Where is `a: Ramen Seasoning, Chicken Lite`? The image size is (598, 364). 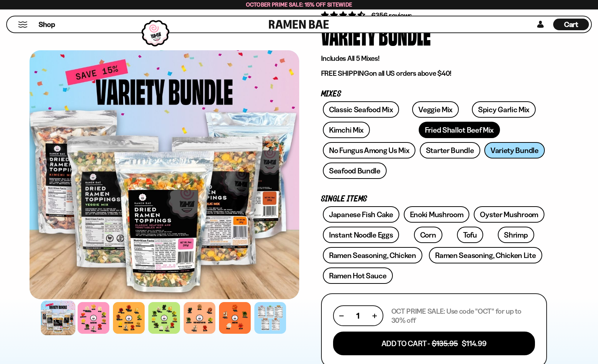
a: Ramen Seasoning, Chicken Lite is located at coordinates (486, 255).